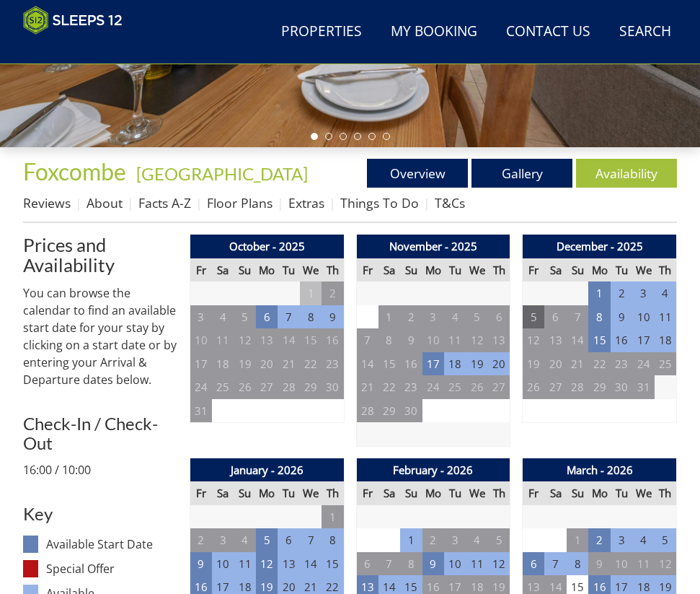 The width and height of the screenshot is (700, 594). Describe the element at coordinates (100, 470) in the screenshot. I see `p: 16:00 / 10:00` at that location.